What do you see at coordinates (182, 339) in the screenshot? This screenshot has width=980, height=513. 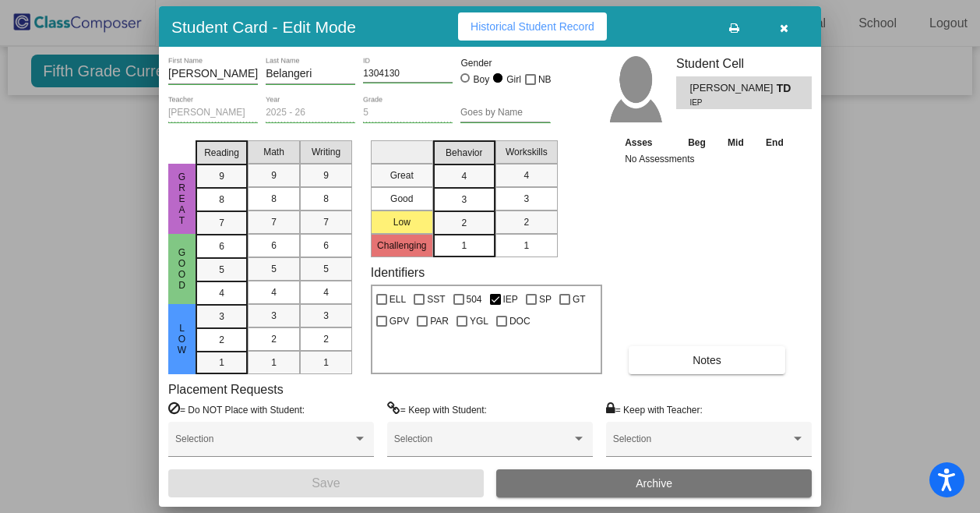 I see `span: Low` at bounding box center [182, 339].